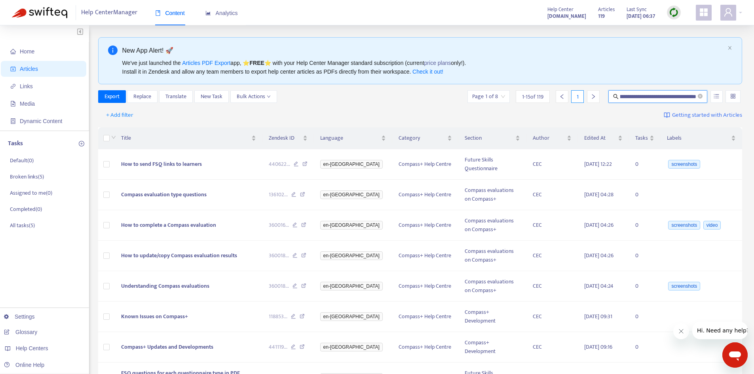 This screenshot has height=374, width=754. Describe the element at coordinates (176, 97) in the screenshot. I see `span: Translate` at that location.